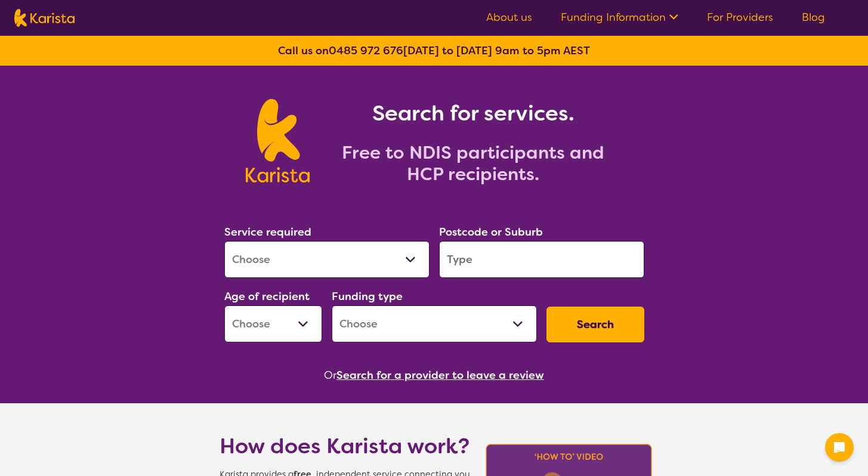 Image resolution: width=868 pixels, height=476 pixels. Describe the element at coordinates (619, 17) in the screenshot. I see `a: Funding Information` at that location.